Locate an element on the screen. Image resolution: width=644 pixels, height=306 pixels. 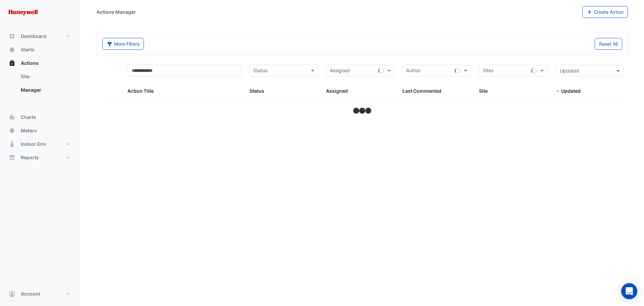
app-icon: Actions is located at coordinates (12, 63).